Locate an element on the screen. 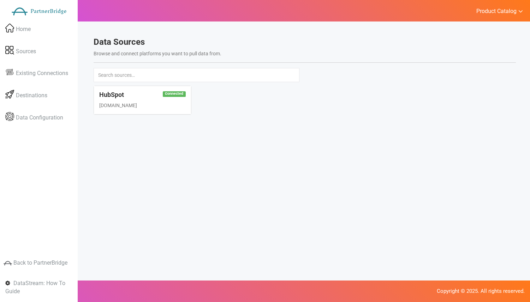  span: Existing Connections is located at coordinates (42, 73).